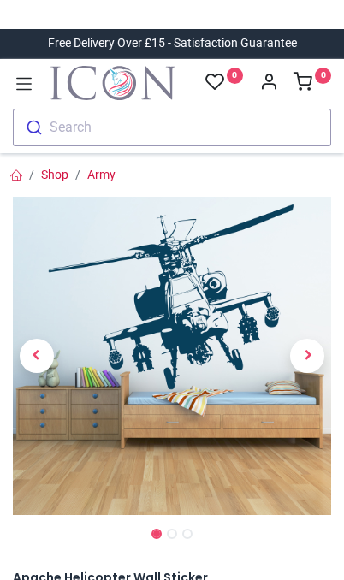 The width and height of the screenshot is (344, 580). What do you see at coordinates (113, 83) in the screenshot?
I see `img: Icon Wall Stickers` at bounding box center [113, 83].